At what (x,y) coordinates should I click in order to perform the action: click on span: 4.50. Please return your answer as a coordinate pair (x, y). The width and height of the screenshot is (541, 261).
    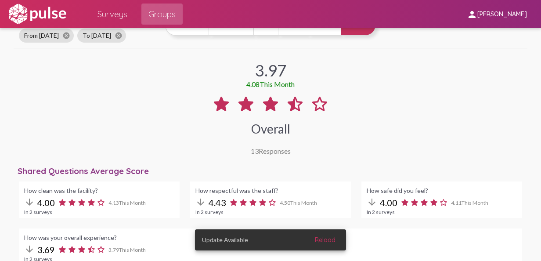
    Looking at the image, I should click on (298, 202).